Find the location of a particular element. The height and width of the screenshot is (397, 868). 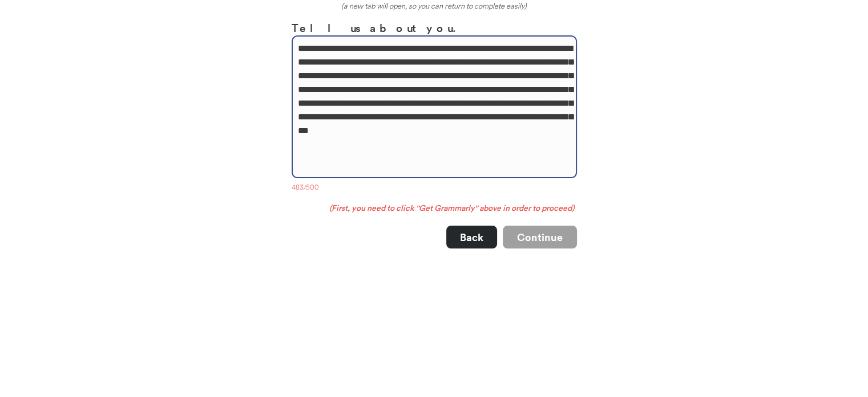

div: 483/500 is located at coordinates (434, 188).